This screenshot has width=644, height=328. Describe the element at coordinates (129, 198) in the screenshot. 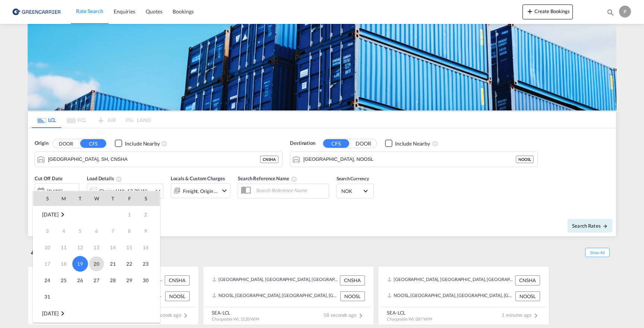

I see `th: F` at that location.